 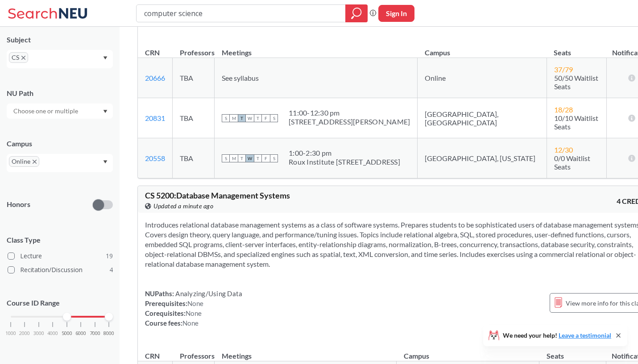 I want to click on span: Updated a minute ago, so click(x=183, y=206).